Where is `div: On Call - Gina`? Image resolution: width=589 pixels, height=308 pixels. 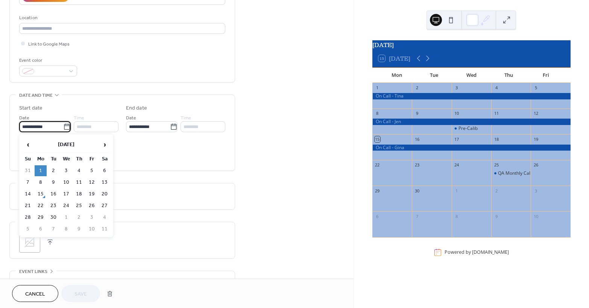 div: On Call - Gina is located at coordinates (471, 148).